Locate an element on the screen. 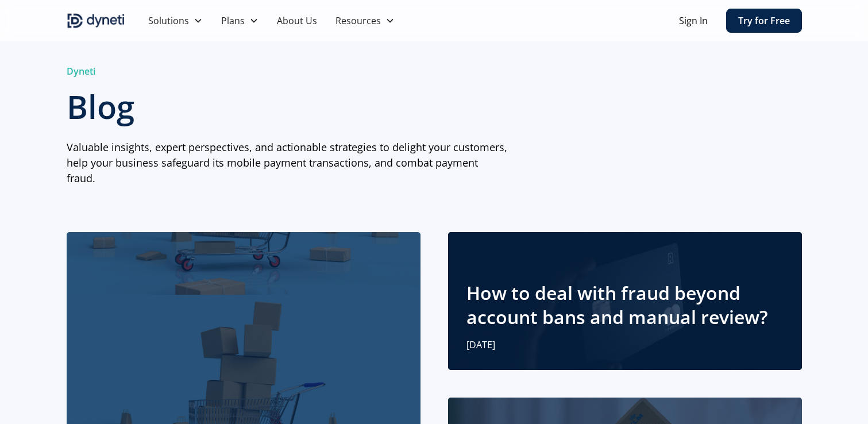 Image resolution: width=868 pixels, height=424 pixels. div: Resources is located at coordinates (358, 20).